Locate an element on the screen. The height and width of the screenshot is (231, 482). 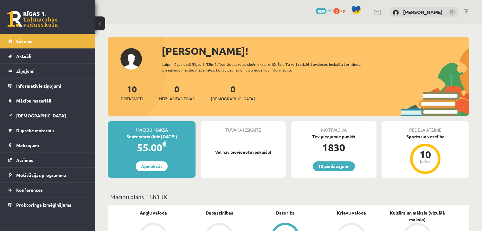
legend: Maksājumi is located at coordinates (52, 146).